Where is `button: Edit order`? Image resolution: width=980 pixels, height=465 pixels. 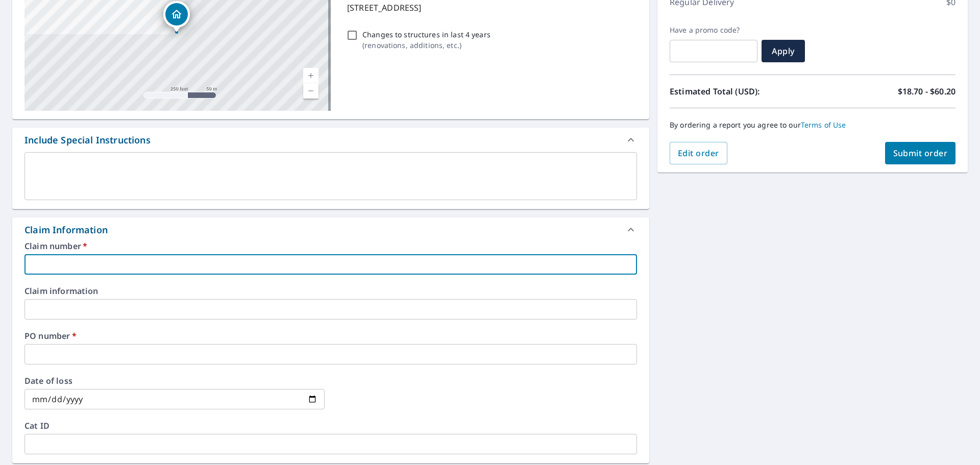 button: Edit order is located at coordinates (699, 153).